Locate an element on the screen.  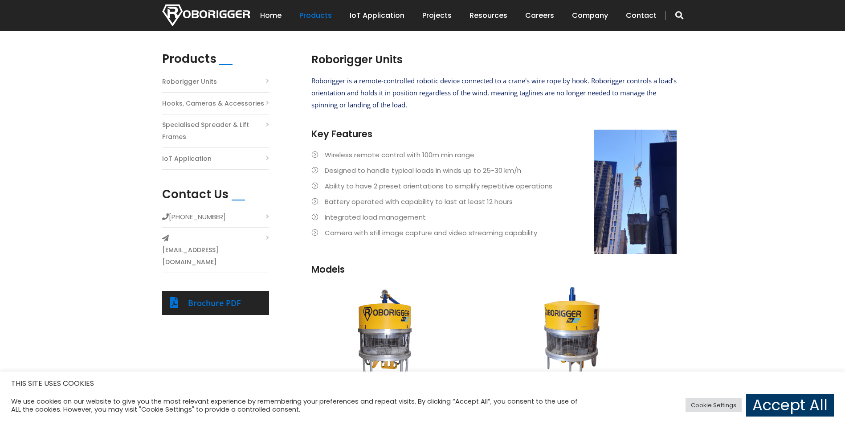
h5: THIS SITE USES COOKIES is located at coordinates (422, 383).